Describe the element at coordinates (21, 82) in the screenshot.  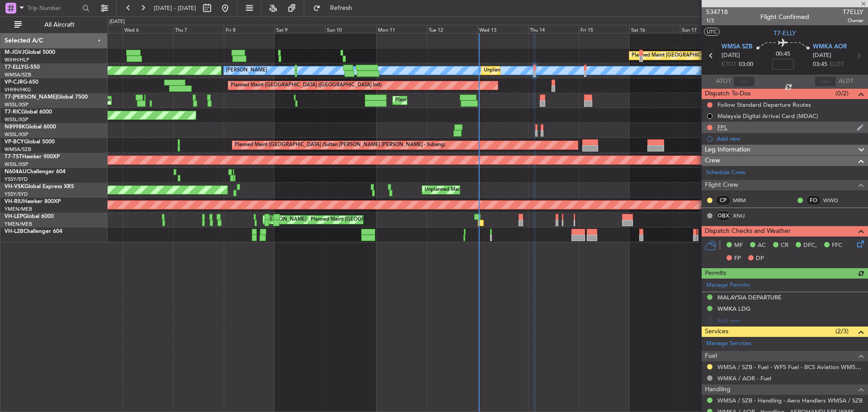
I see `a: VP-CJRG-650` at that location.